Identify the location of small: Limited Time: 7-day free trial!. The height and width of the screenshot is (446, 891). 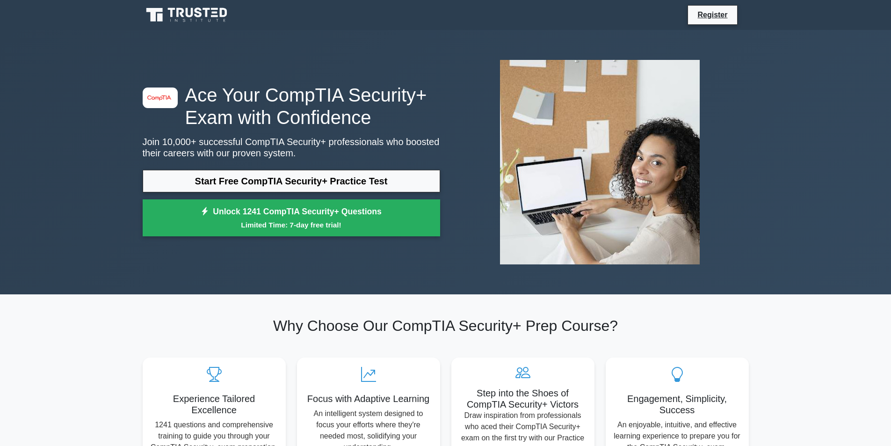
(291, 224).